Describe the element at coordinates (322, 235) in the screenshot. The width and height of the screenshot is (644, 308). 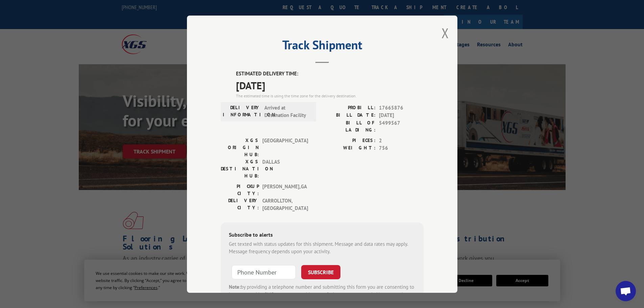
I see `div: Subscribe to alerts` at that location.